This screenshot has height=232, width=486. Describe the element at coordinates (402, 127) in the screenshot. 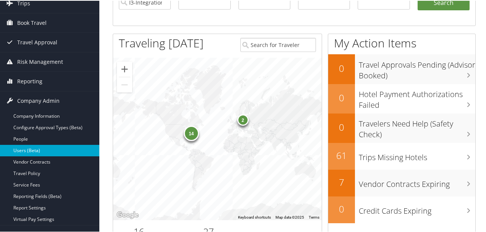

I see `a: 0Travelers Need Help (Safety Check)` at that location.